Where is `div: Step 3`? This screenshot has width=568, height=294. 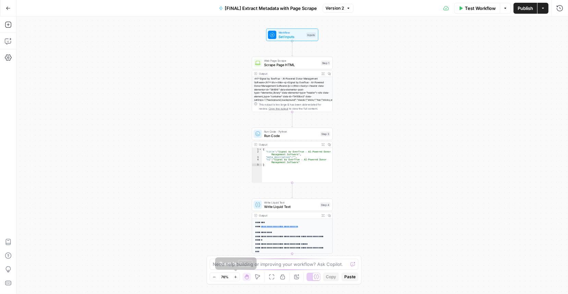
div: Step 3 is located at coordinates (325, 134).